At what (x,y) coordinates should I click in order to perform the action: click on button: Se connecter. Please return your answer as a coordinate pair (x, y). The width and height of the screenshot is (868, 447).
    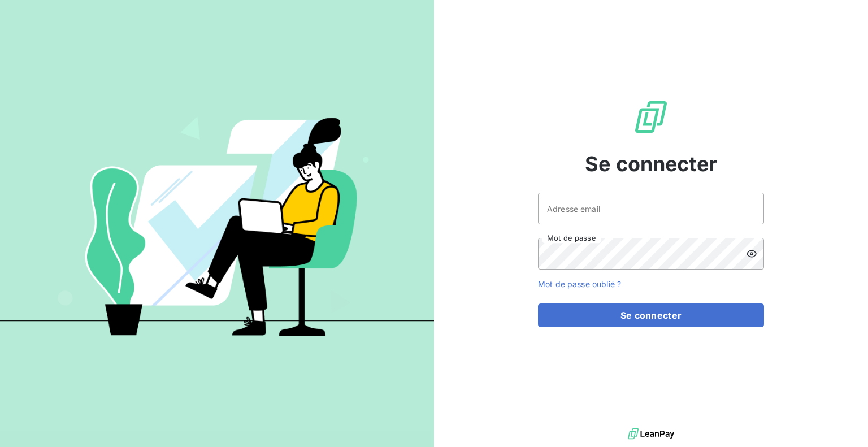
    Looking at the image, I should click on (651, 315).